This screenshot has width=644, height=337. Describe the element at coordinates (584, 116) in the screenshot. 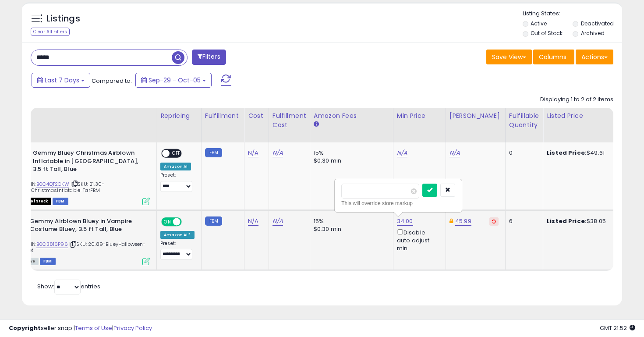

I see `div: Listed Price` at that location.